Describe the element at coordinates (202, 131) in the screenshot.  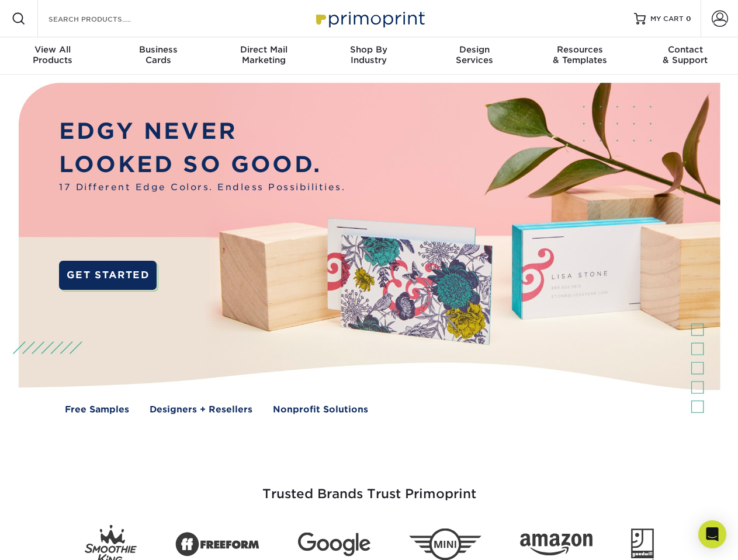
I see `p: EDGY NEVER` at that location.